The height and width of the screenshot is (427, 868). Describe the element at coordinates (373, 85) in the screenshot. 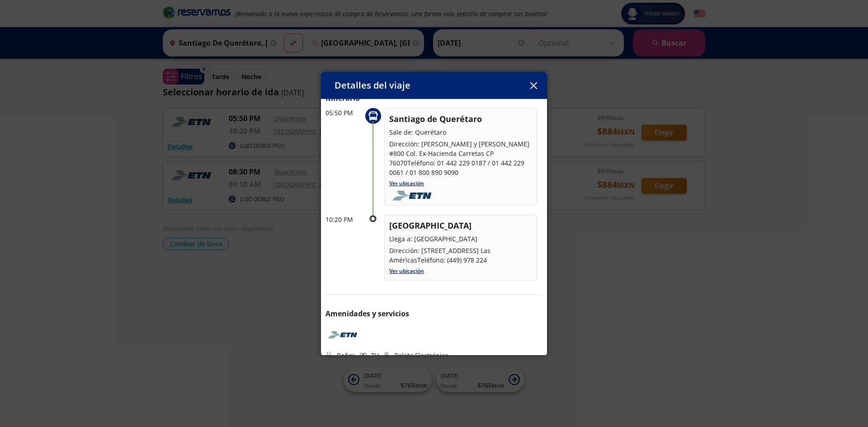

I see `p: Detalles del viaje` at that location.